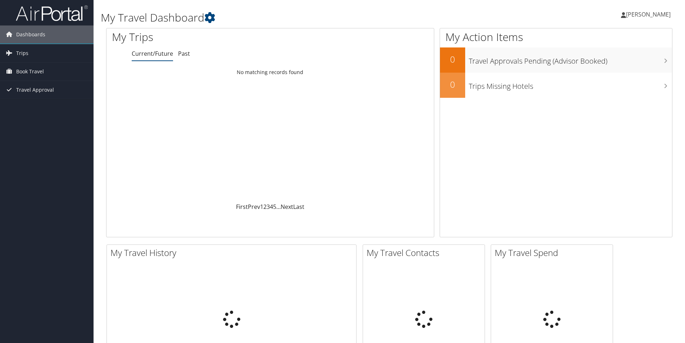  I want to click on a: Prev, so click(254, 207).